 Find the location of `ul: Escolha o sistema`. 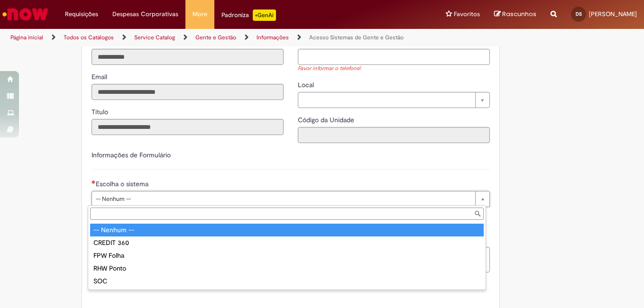

ul: Escolha o sistema is located at coordinates (287, 256).